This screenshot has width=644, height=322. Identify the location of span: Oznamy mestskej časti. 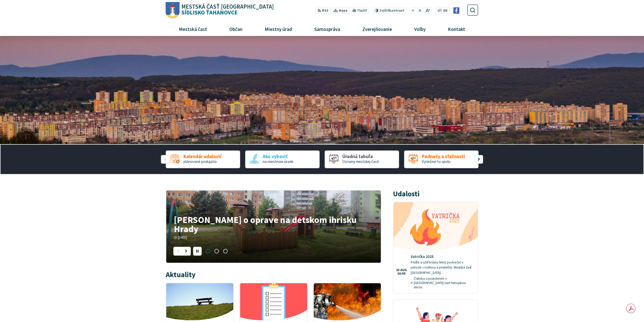
(361, 161).